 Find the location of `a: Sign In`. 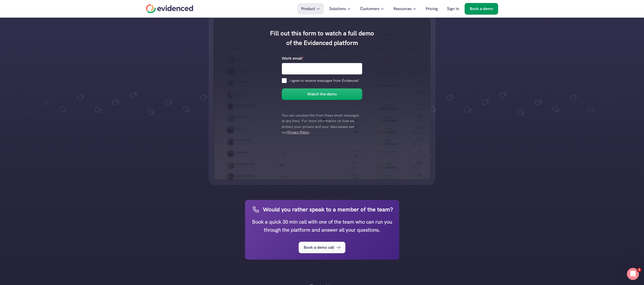

a: Sign In is located at coordinates (453, 9).